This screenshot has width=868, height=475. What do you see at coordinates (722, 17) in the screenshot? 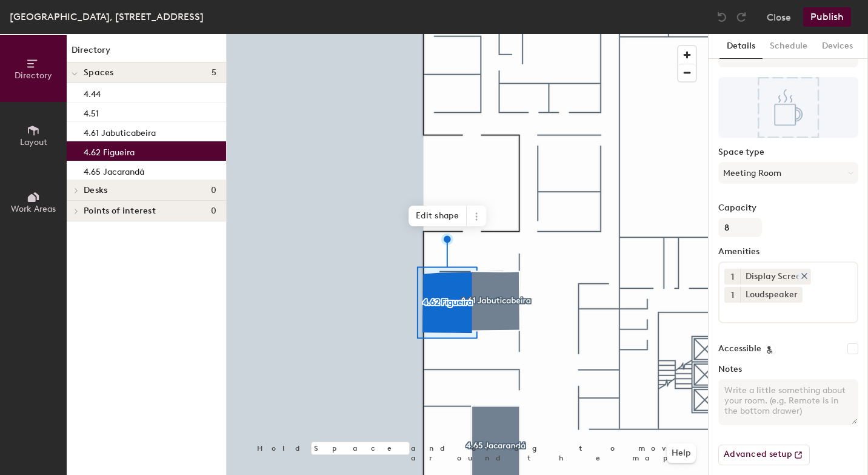
I see `img: Undo` at bounding box center [722, 17].